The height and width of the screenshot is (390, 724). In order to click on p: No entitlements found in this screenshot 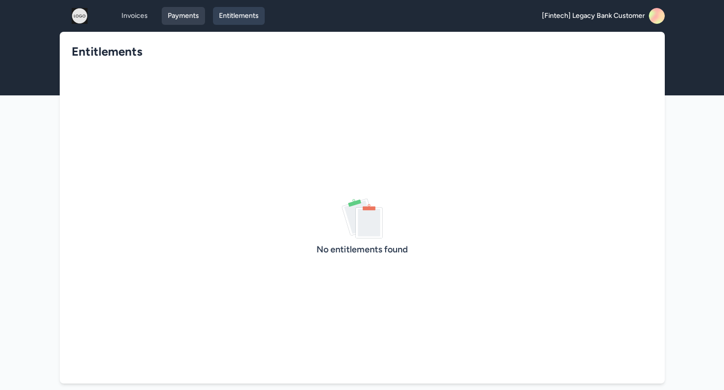, I will do `click(362, 250)`.